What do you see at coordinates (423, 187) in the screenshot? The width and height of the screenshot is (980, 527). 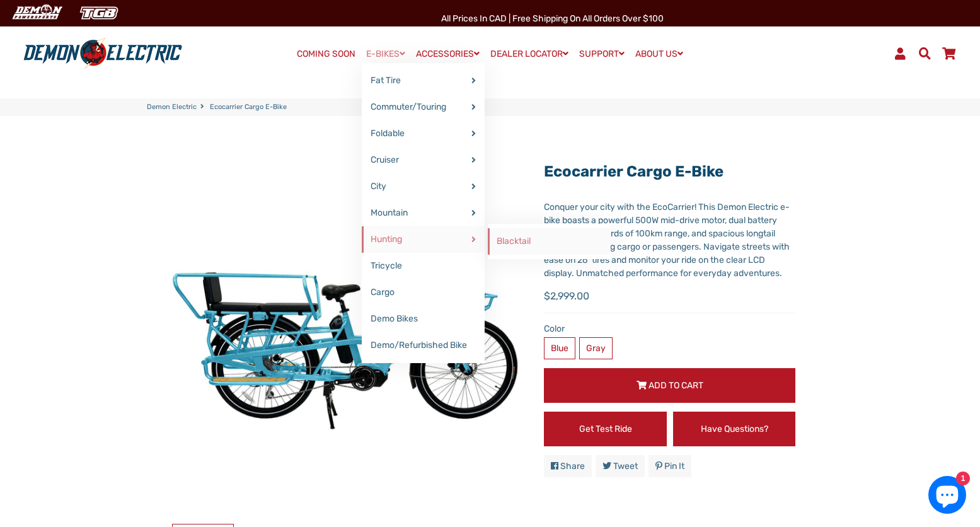 I see `a: City` at bounding box center [423, 187].